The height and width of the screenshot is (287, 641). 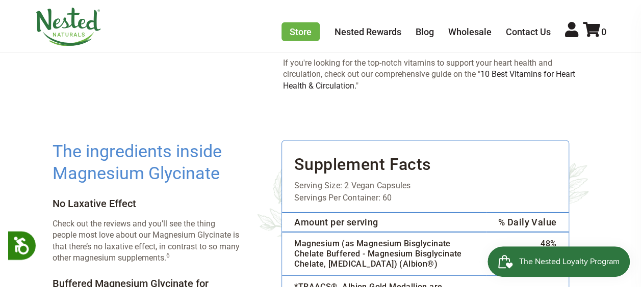 I want to click on div: Servings Per Container: 60, so click(x=425, y=198).